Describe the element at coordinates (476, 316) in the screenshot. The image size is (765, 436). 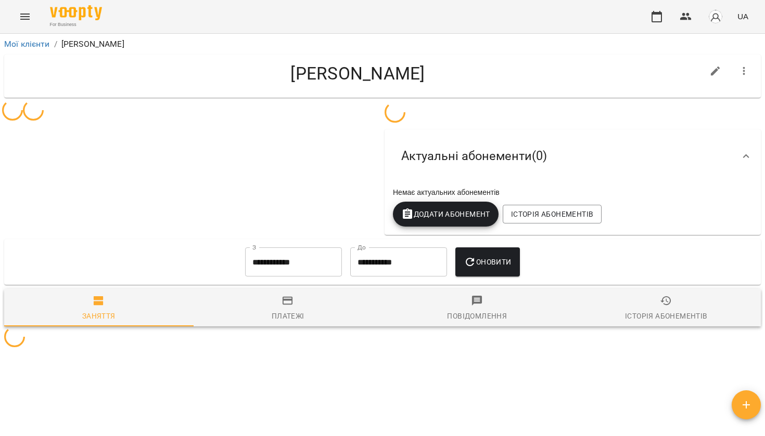
I see `div: Повідомлення` at that location.